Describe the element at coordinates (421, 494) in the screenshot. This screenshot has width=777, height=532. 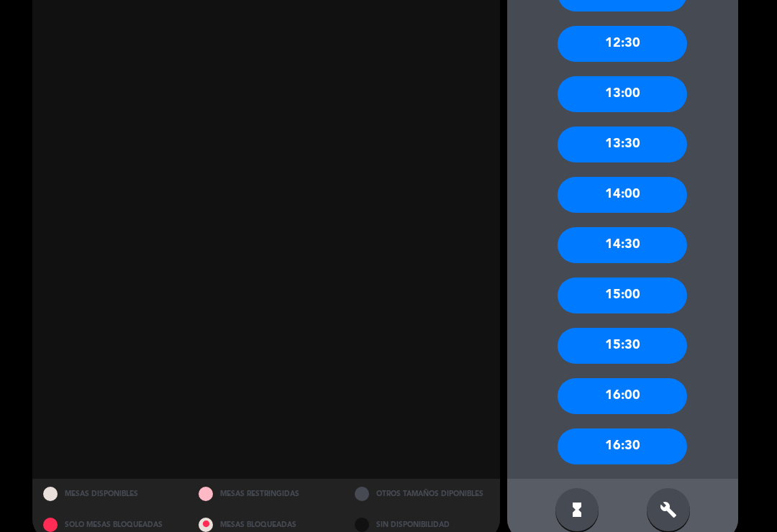
I see `div: OTROS TAMAÑOS DIPONIBLES` at that location.